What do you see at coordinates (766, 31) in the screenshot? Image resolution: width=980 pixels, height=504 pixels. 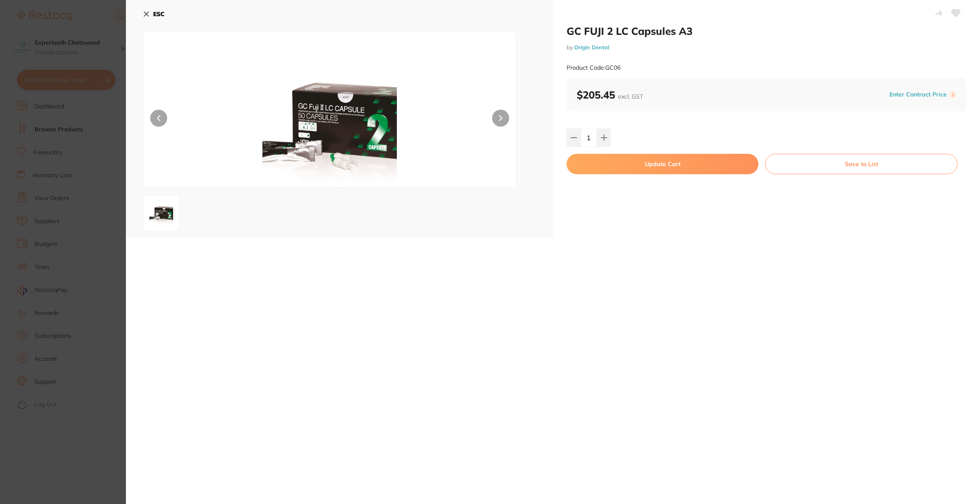 I see `h2: GC FUJI 2 LC Capsules A3` at bounding box center [766, 31].